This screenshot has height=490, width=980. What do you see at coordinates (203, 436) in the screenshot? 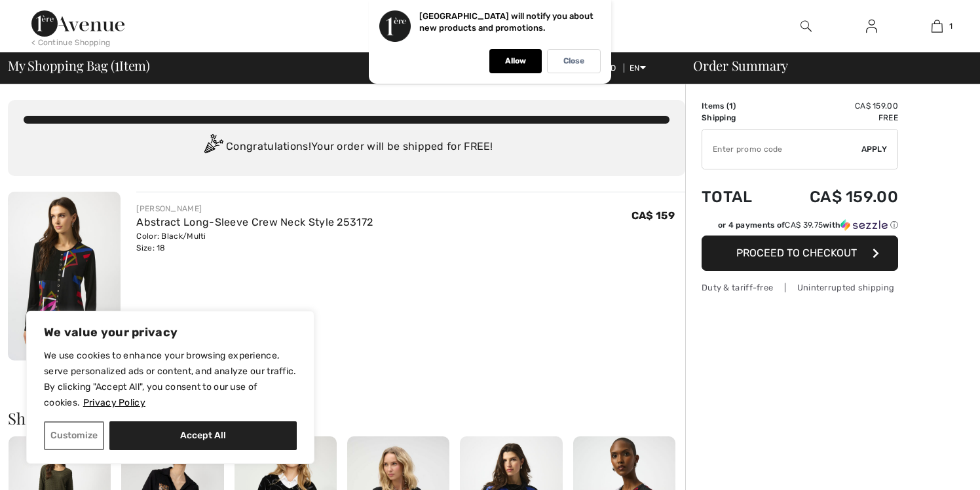
I see `button: Accept All` at bounding box center [203, 436].